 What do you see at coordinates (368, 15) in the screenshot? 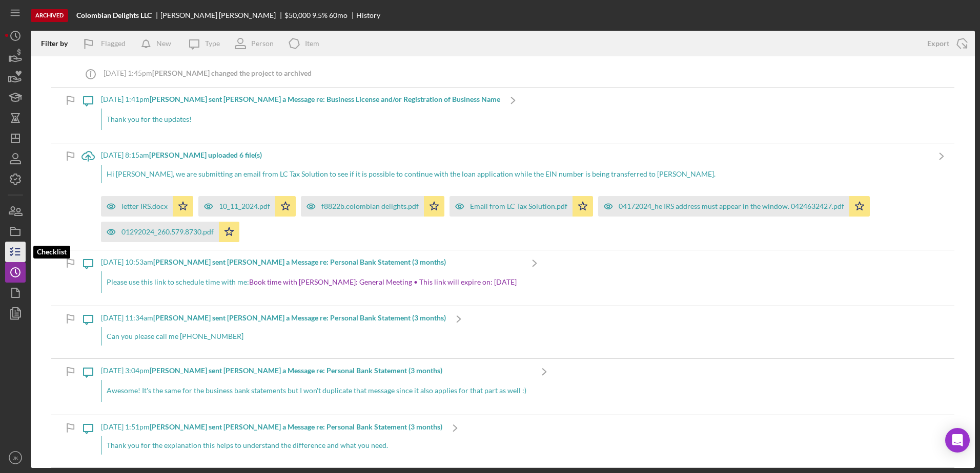
I see `div: History` at bounding box center [368, 15].